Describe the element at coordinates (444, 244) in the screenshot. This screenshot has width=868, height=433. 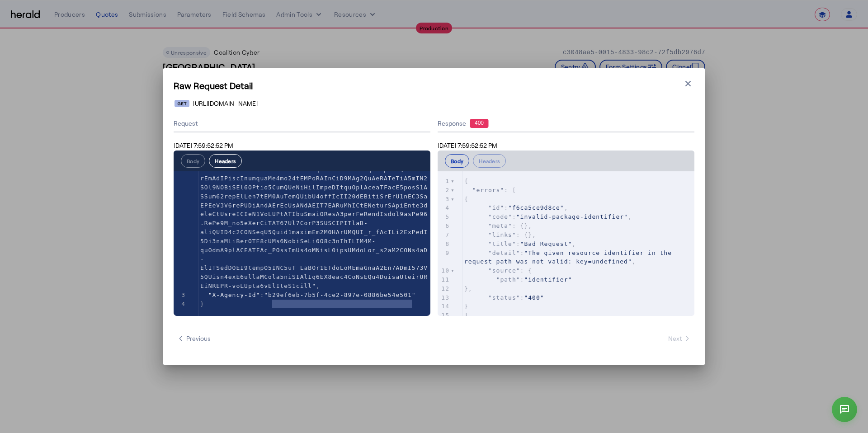
I see `div: 8` at that location.